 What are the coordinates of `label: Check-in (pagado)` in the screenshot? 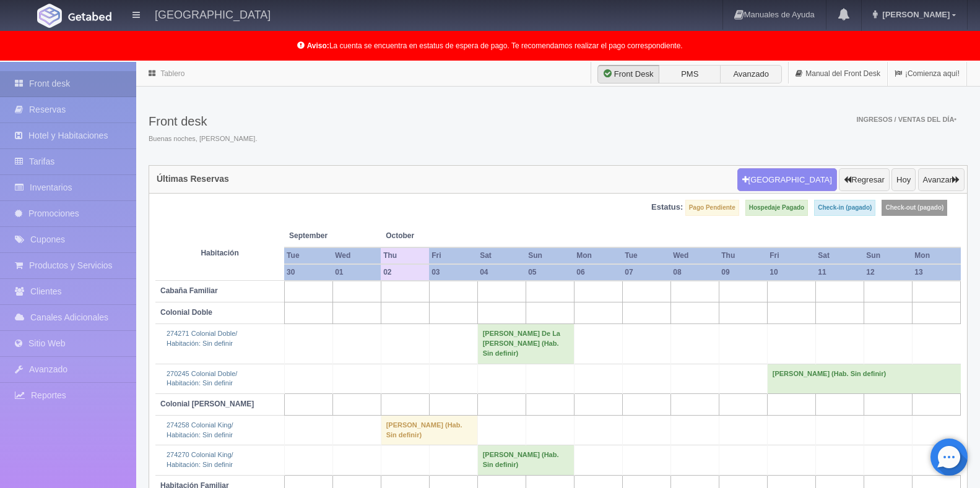 It's located at (844, 208).